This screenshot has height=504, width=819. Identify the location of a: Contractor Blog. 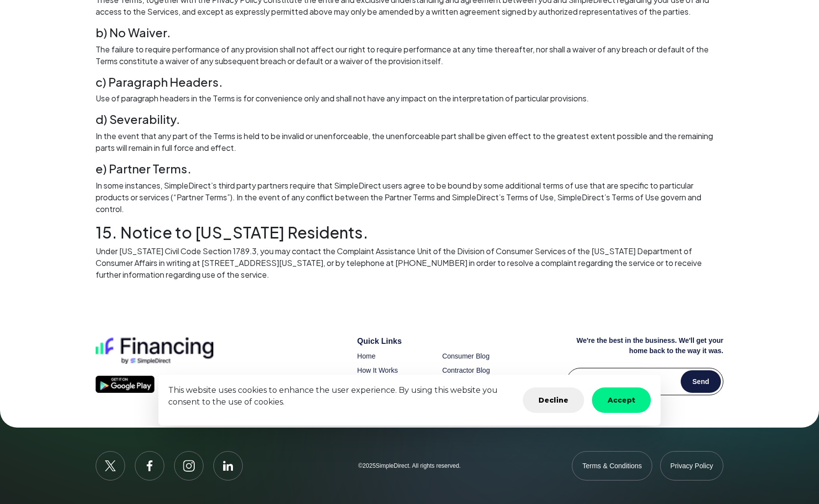
(466, 370).